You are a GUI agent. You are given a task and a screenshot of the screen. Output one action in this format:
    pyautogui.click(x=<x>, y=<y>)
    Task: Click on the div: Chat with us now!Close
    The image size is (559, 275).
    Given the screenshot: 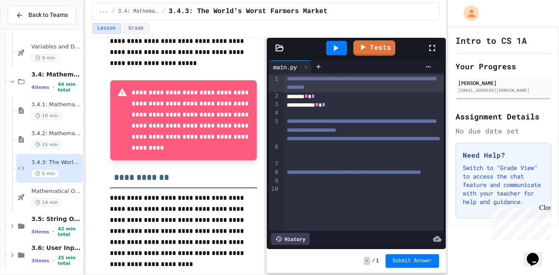 What is the action you would take?
    pyautogui.click(x=31, y=28)
    